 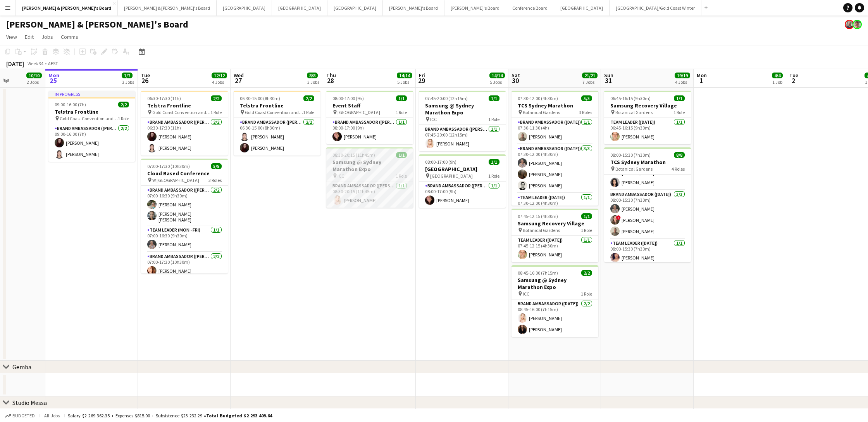 I want to click on span: Thu, so click(x=331, y=75).